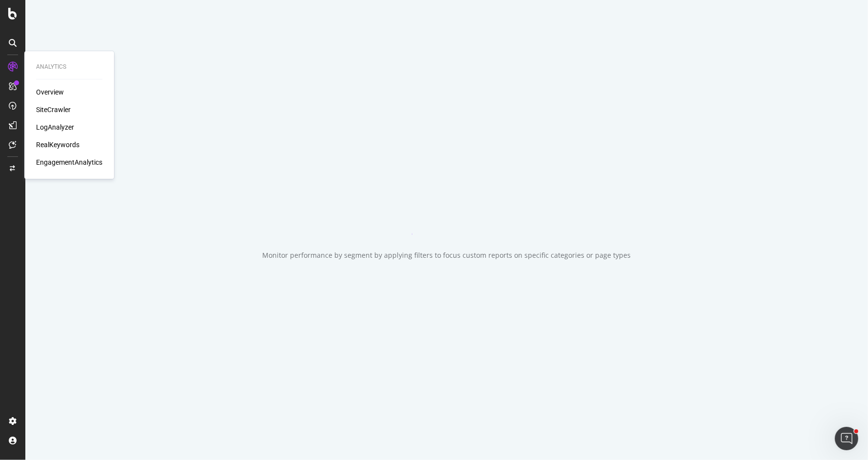 This screenshot has width=868, height=460. Describe the element at coordinates (69, 67) in the screenshot. I see `div: Analytics` at that location.